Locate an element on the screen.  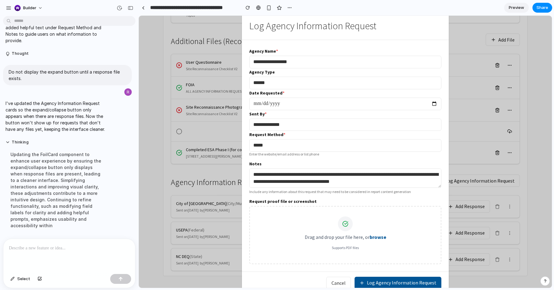
span: Select is located at coordinates (24, 279).